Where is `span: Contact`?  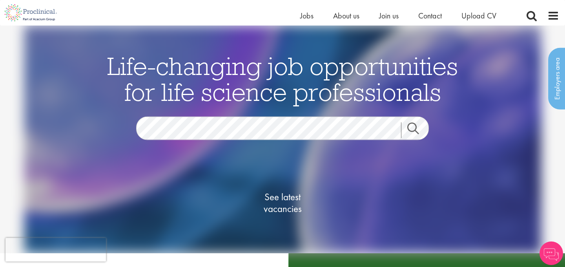 span: Contact is located at coordinates (430, 16).